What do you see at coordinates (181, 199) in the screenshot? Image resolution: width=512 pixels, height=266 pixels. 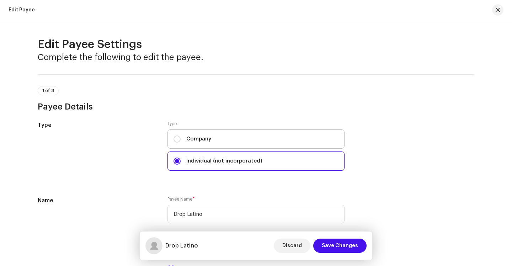 I see `label: Payee Name` at bounding box center [181, 199].